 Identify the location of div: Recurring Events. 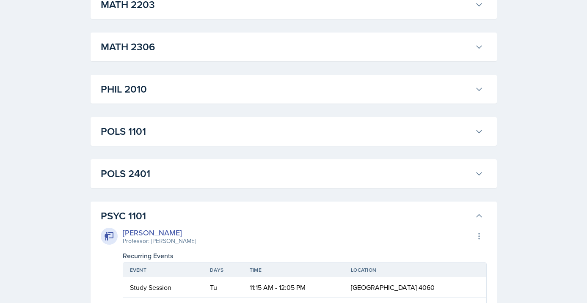
(305, 256).